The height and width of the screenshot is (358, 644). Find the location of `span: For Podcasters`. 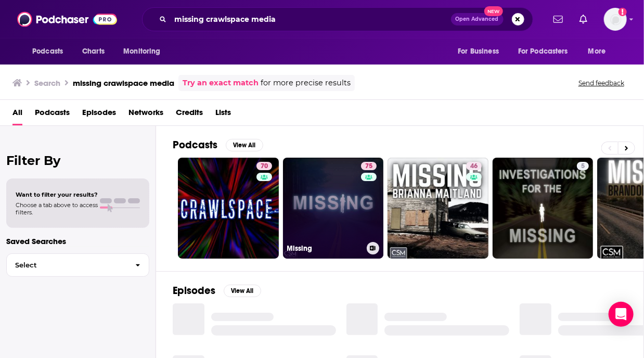

span: For Podcasters is located at coordinates (543, 51).